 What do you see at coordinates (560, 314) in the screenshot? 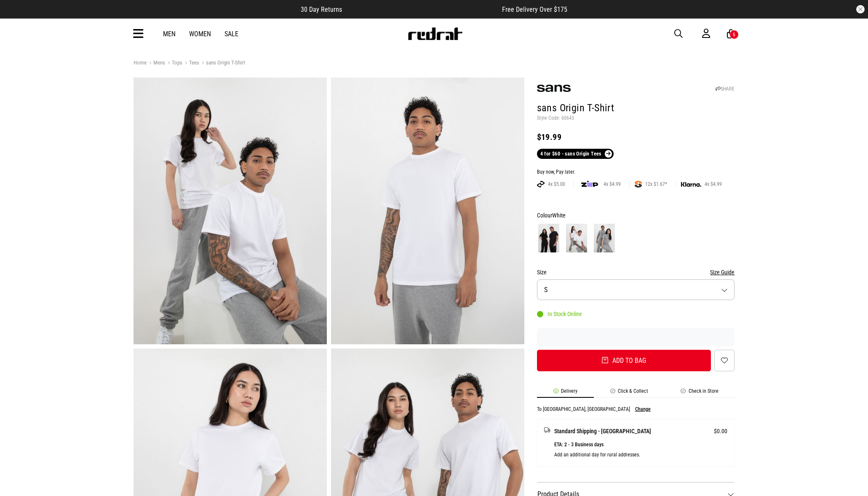
I see `div: In Stock Online` at bounding box center [560, 314].